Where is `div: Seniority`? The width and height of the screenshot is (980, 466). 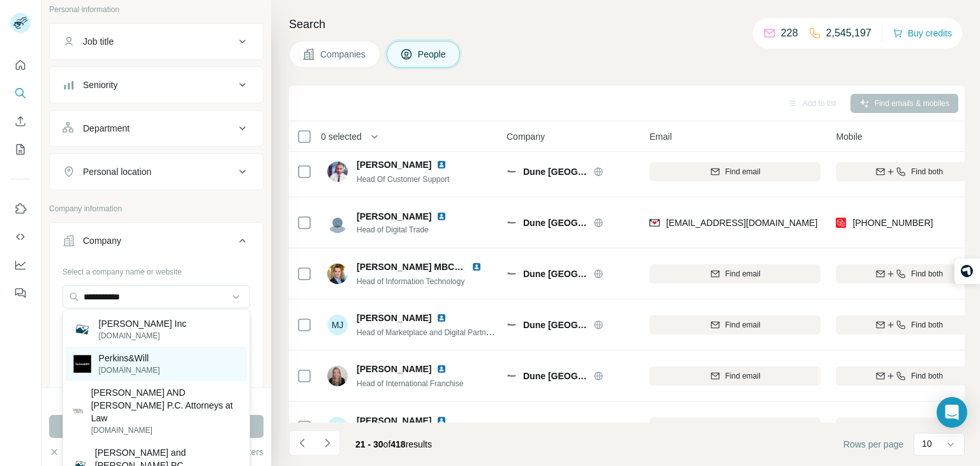
div: Seniority is located at coordinates (101, 85).